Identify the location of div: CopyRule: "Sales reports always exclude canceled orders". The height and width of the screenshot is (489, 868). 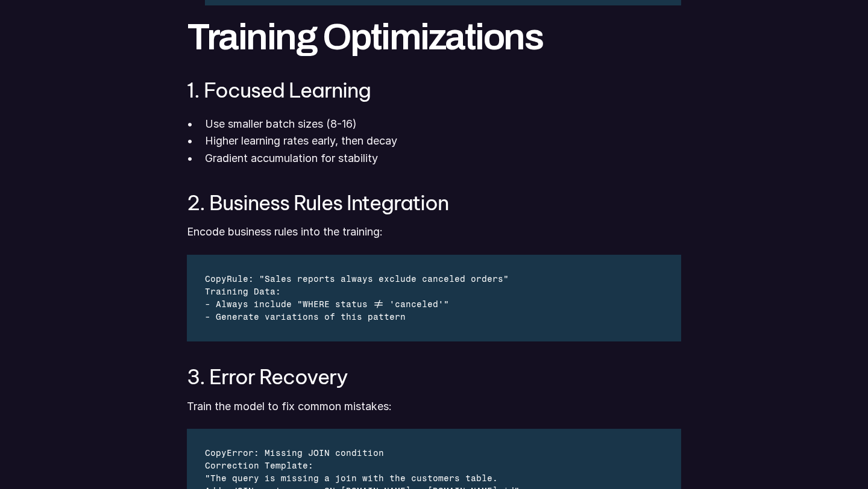
(358, 279).